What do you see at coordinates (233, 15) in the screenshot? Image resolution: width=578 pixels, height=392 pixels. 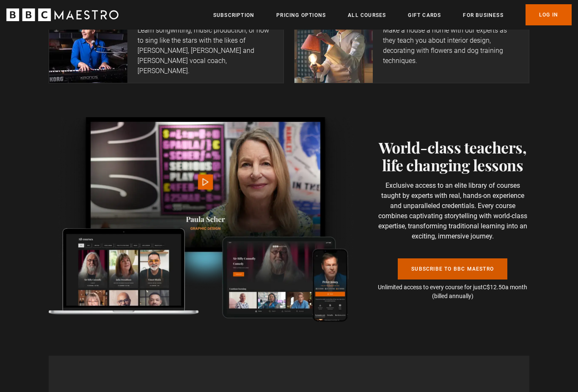 I see `a: Subscription` at bounding box center [233, 15].